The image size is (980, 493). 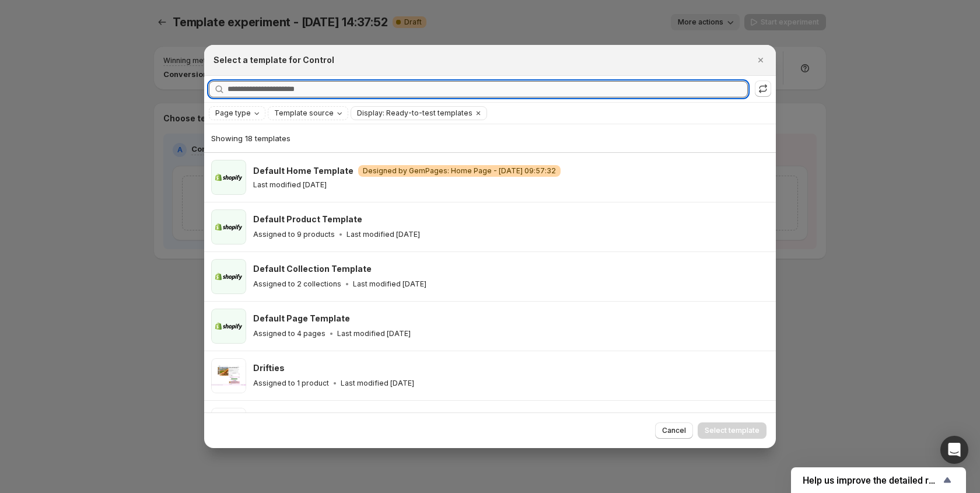 I want to click on img: Default Home Template, so click(x=229, y=177).